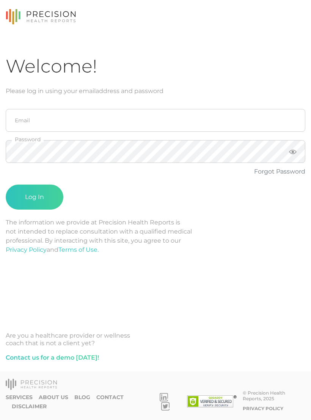 Image resolution: width=311 pixels, height=420 pixels. What do you see at coordinates (156, 66) in the screenshot?
I see `h1: Welcome!` at bounding box center [156, 66].